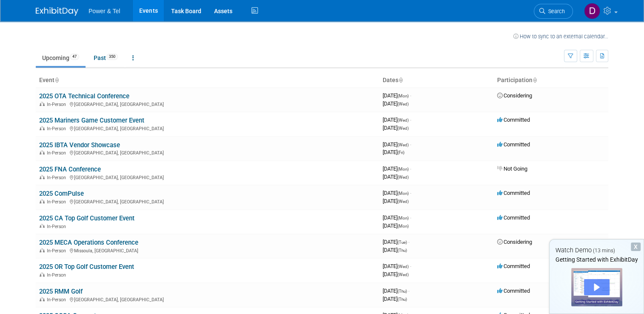 This screenshot has height=314, width=644. Describe the element at coordinates (84, 96) in the screenshot. I see `a: 2025 OTA Technical Conference` at that location.